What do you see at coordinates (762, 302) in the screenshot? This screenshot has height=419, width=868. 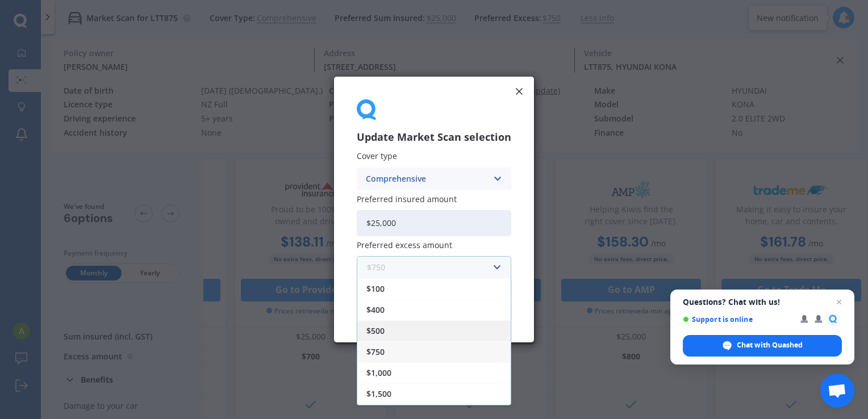 I see `span: Questions? Chat with us!` at bounding box center [762, 302].